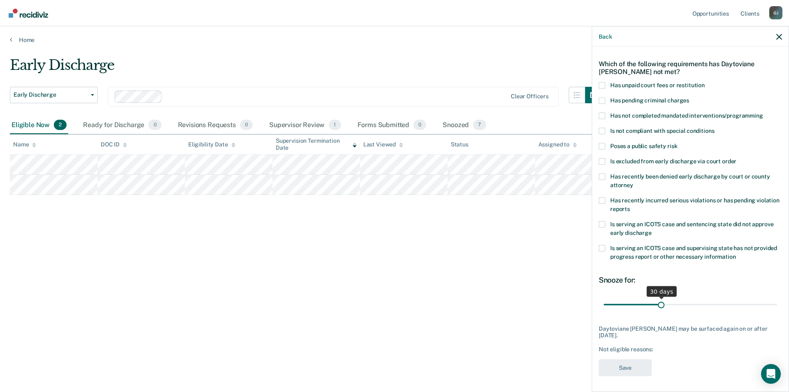 The width and height of the screenshot is (789, 392). Describe the element at coordinates (395, 40) in the screenshot. I see `a: Home` at that location.